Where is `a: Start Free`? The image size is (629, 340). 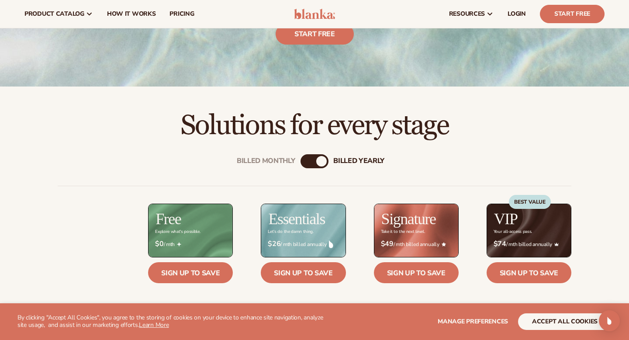
a: Start Free is located at coordinates (572, 14).